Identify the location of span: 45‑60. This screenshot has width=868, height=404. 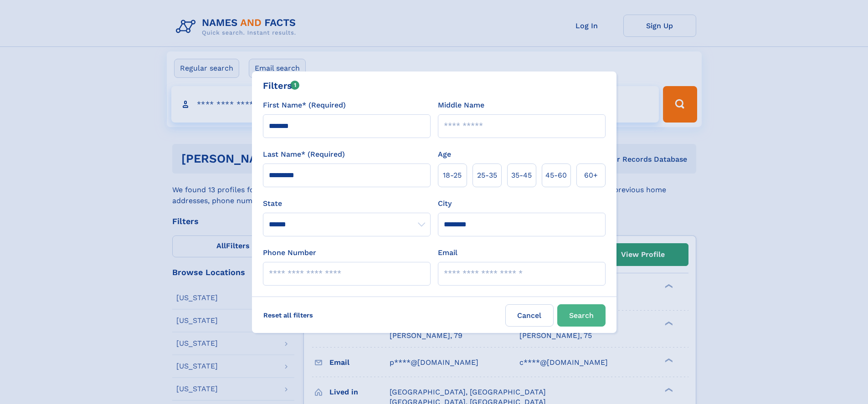
(556, 175).